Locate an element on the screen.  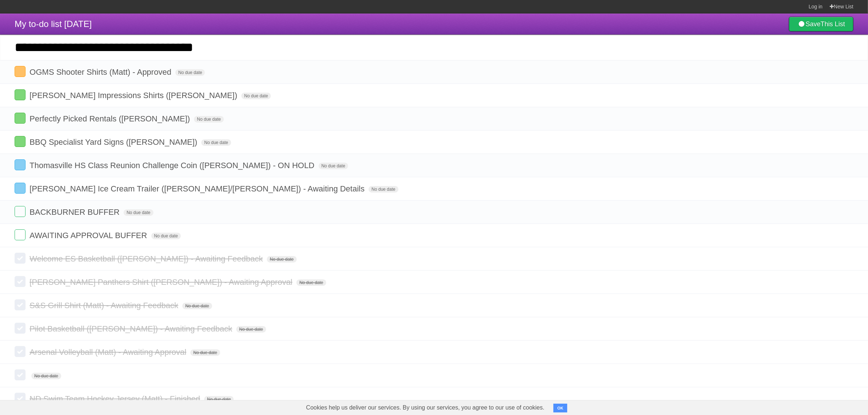
span: ND Swim Team Hockey Jersey (Matt) - Finished is located at coordinates (116, 398).